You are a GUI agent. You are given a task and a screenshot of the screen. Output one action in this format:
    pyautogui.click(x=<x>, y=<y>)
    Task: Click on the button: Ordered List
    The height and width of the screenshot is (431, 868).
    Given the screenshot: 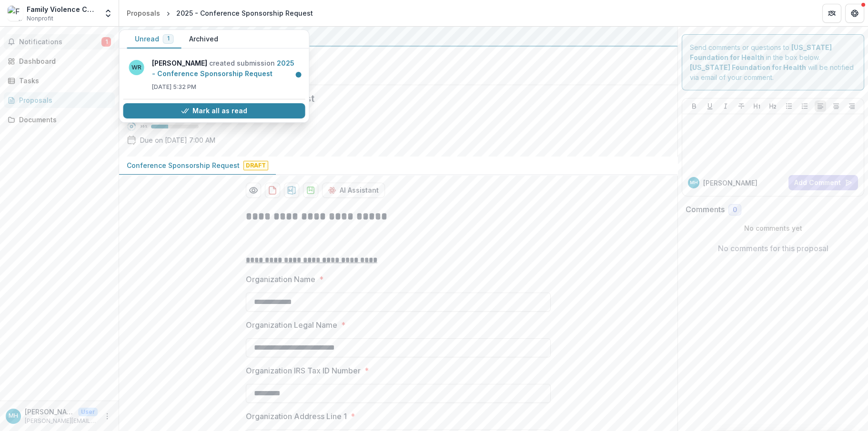 What is the action you would take?
    pyautogui.click(x=805, y=106)
    